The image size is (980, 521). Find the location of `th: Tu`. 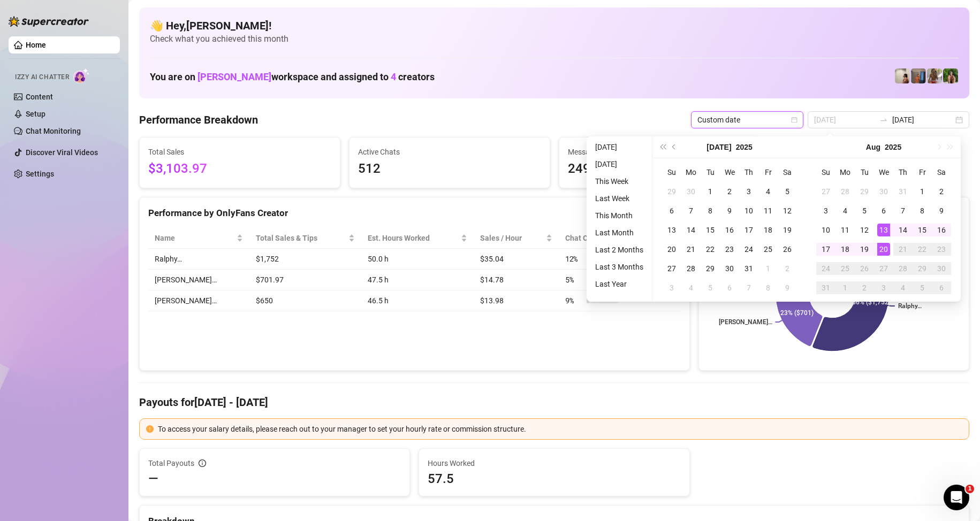

th: Tu is located at coordinates (864, 172).